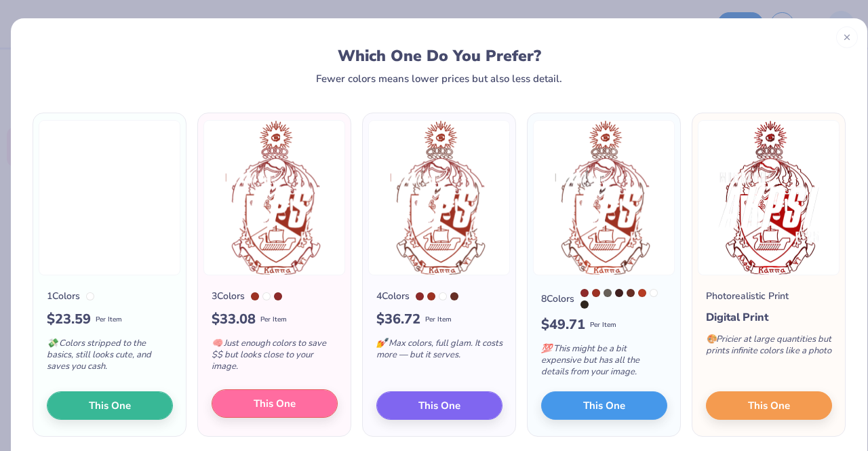 This screenshot has height=451, width=868. What do you see at coordinates (69, 320) in the screenshot?
I see `span: $ 23.59` at bounding box center [69, 320].